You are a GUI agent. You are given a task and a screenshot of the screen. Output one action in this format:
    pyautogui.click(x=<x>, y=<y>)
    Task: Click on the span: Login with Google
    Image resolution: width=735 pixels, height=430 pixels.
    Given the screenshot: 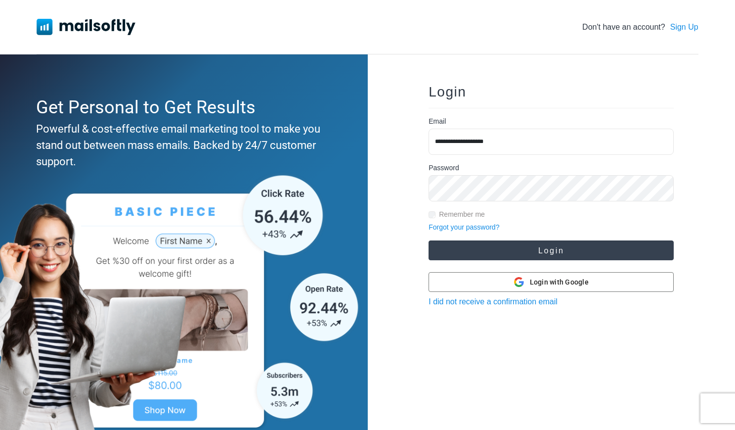 What is the action you would take?
    pyautogui.click(x=559, y=282)
    